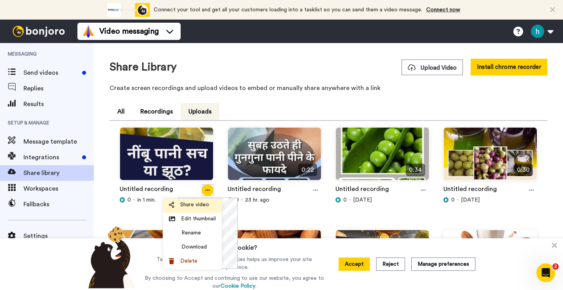 The height and width of the screenshot is (290, 563). Describe the element at coordinates (198, 219) in the screenshot. I see `span: Edit thumbnail` at that location.